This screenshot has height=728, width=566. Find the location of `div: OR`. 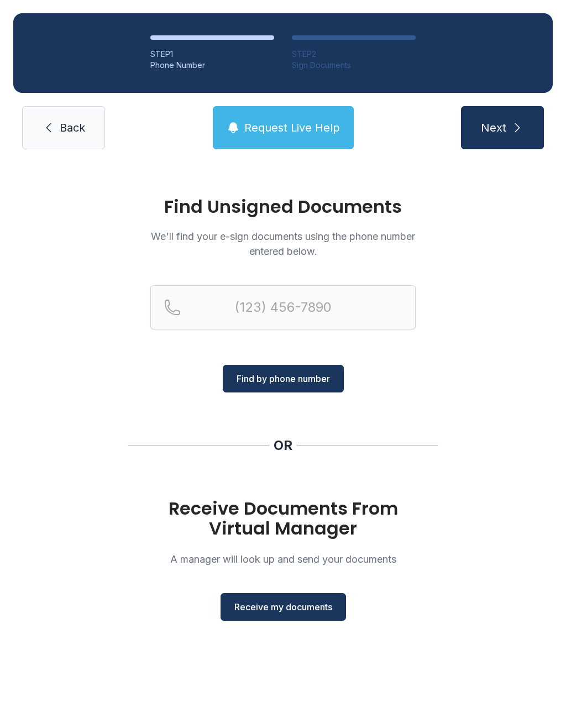

div: OR is located at coordinates (283, 445).